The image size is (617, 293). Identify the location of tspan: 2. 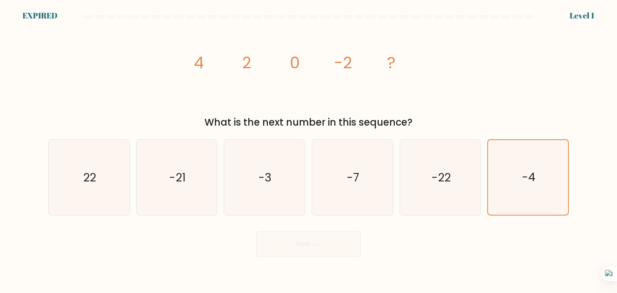
(247, 63).